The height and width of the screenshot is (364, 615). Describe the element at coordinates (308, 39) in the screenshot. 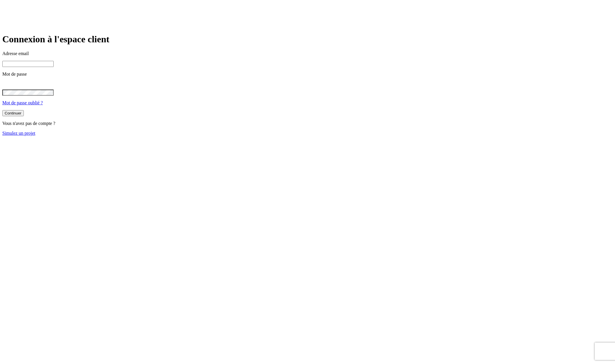

I see `h1: Connexion à l'espace client` at that location.